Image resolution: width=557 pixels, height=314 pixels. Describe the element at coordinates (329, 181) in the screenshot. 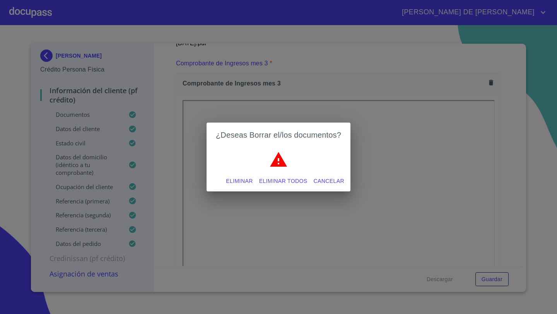

I see `button: Cancelar` at that location.